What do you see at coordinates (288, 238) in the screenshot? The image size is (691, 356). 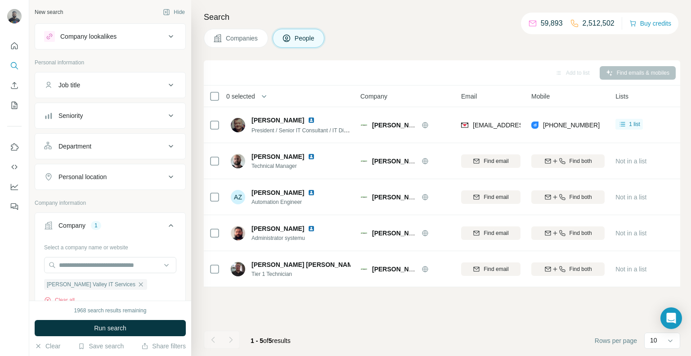 I see `span: Administrator systemu` at bounding box center [288, 238].